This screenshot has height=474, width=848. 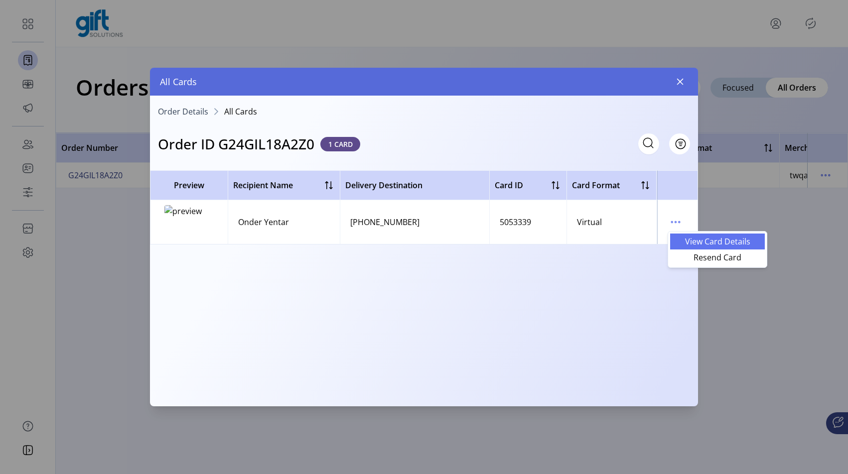 I want to click on span: Card ID, so click(x=509, y=185).